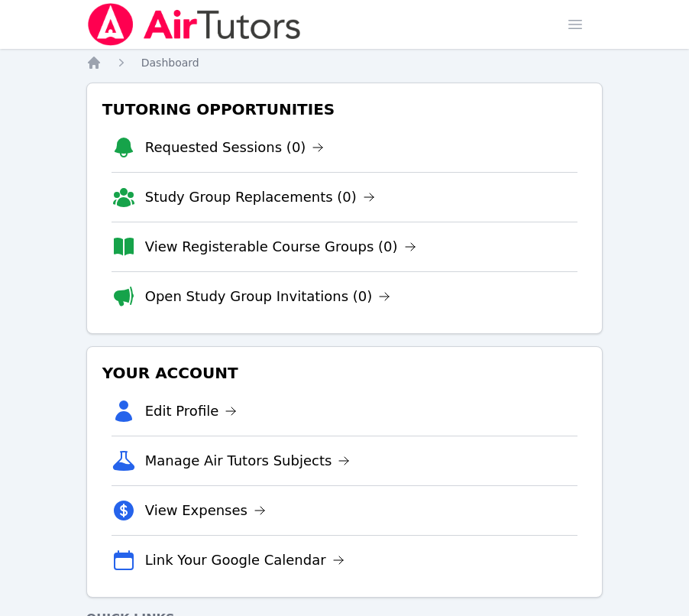  I want to click on a: Edit Profile, so click(191, 412).